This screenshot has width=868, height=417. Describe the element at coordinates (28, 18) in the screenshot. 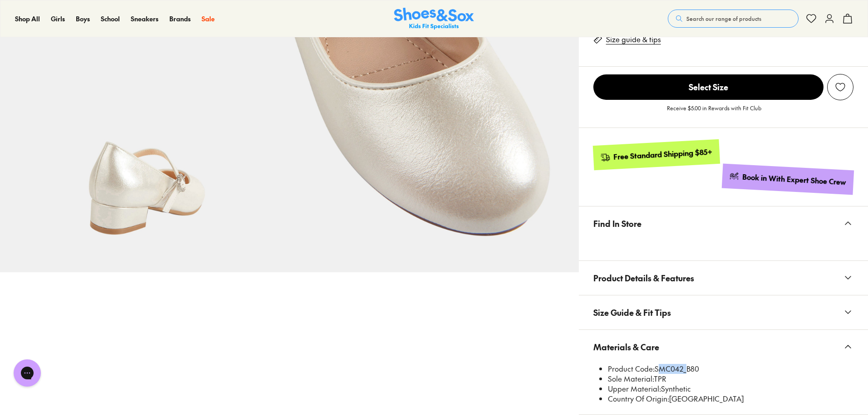

I see `span: Shop All` at that location.